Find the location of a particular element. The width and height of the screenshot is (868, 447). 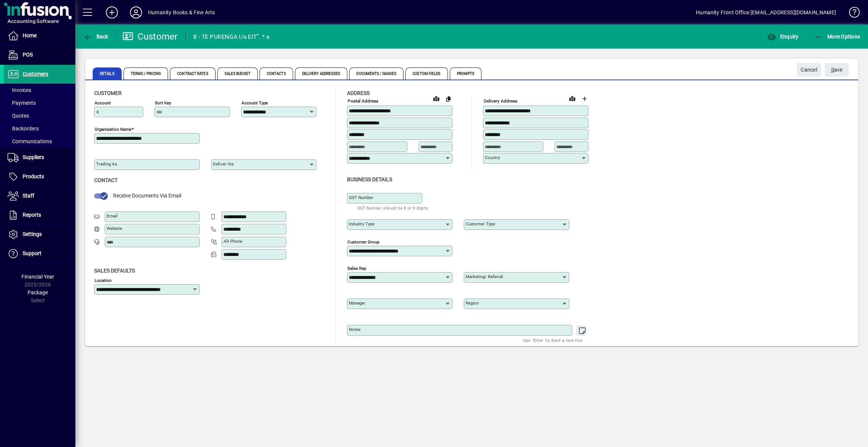

button: Save is located at coordinates (837, 69).